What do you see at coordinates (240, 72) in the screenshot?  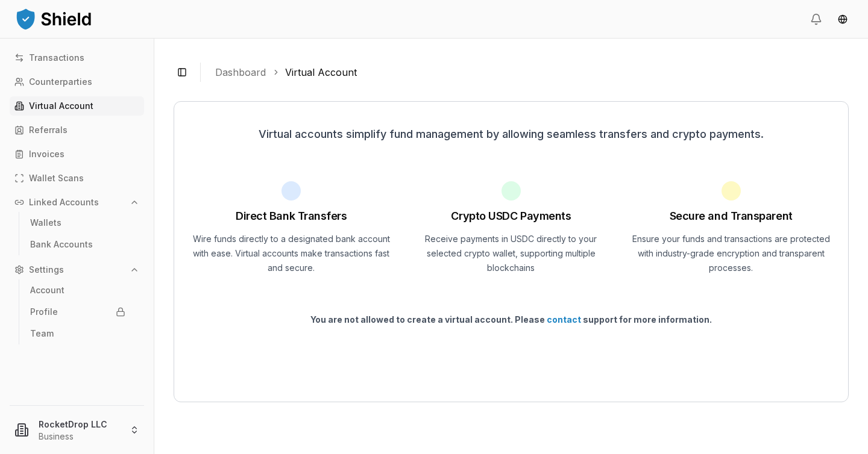 I see `a: Dashboard` at bounding box center [240, 72].